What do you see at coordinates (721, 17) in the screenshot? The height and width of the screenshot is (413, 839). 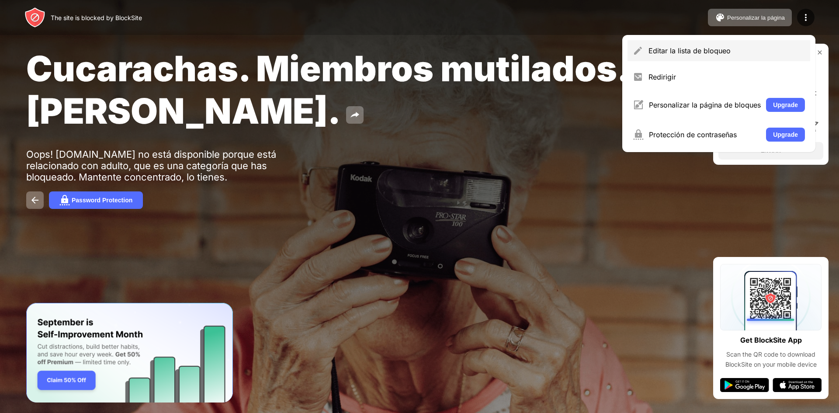 I see `img: pallet.svg` at bounding box center [721, 17].